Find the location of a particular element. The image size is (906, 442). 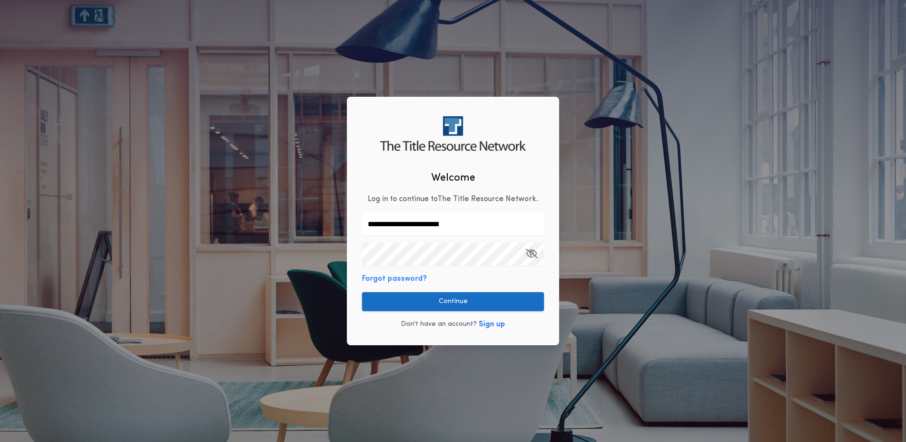

p: Don't have an account? is located at coordinates (439, 324).